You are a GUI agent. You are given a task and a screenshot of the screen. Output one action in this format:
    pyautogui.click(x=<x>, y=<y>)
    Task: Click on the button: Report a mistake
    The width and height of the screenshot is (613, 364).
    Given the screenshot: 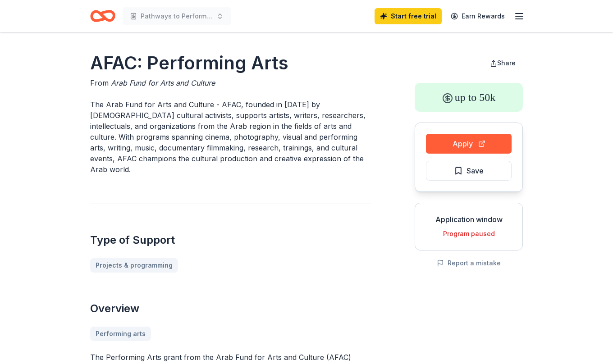 What is the action you would take?
    pyautogui.click(x=469, y=263)
    